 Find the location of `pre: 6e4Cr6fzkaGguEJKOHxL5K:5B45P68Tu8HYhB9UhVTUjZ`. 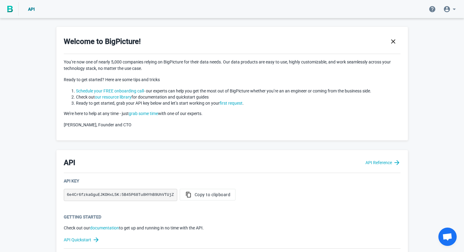

pre: 6e4Cr6fzkaGguEJKOHxL5K:5B45P68Tu8HYhB9UhVTUjZ is located at coordinates (120, 195).